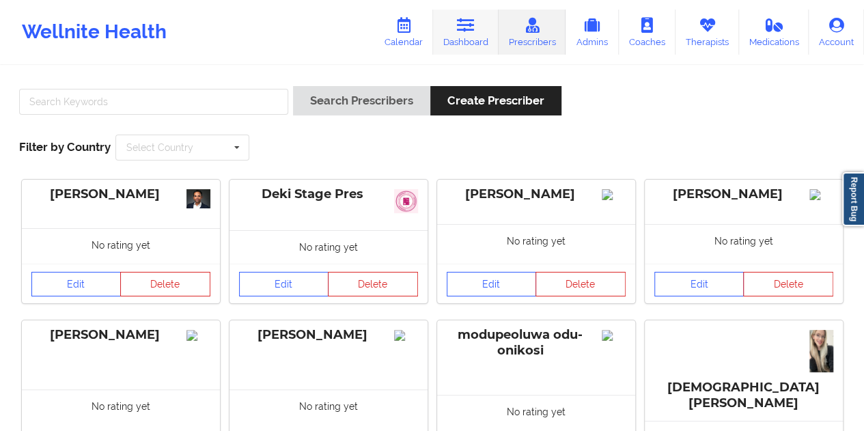 The width and height of the screenshot is (864, 431). I want to click on a: Dashboard, so click(466, 32).